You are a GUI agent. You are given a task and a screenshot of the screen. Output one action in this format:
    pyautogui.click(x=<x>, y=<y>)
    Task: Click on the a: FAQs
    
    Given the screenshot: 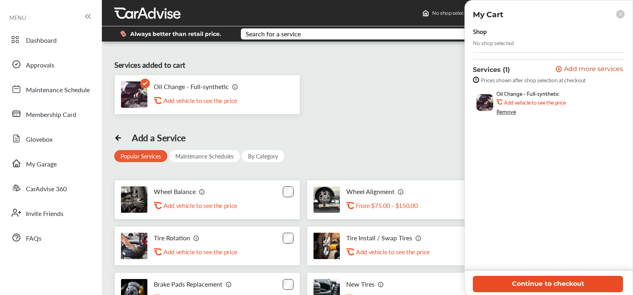 What is the action you would take?
    pyautogui.click(x=50, y=238)
    